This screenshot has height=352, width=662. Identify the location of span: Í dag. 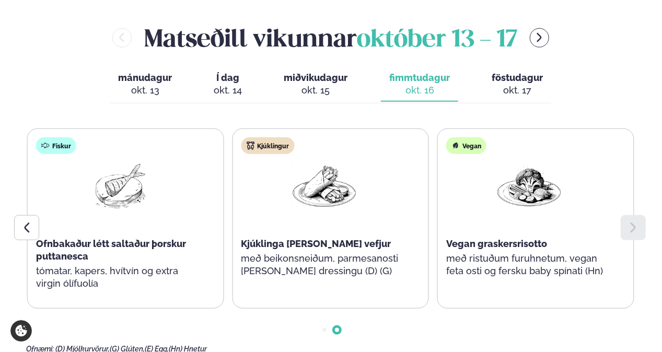
(228, 78).